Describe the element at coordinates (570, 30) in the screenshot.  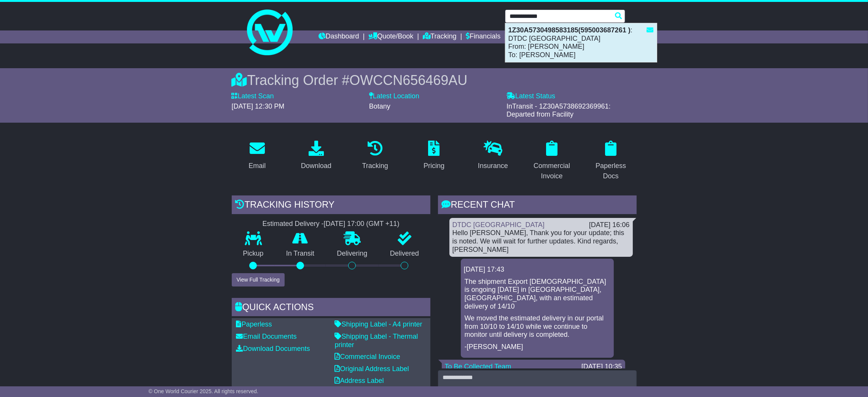
I see `strong: 1Z30A5730498583185(595003687261 )` at that location.